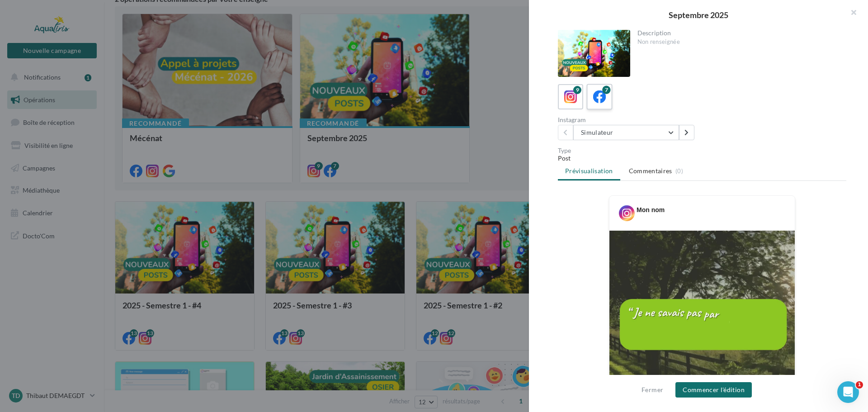 This screenshot has height=412, width=868. Describe the element at coordinates (702, 159) in the screenshot. I see `div: Post` at that location.